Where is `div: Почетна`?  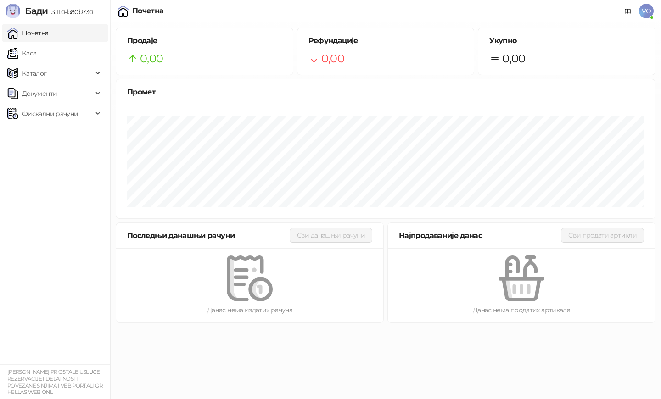 div: Почетна is located at coordinates (148, 11).